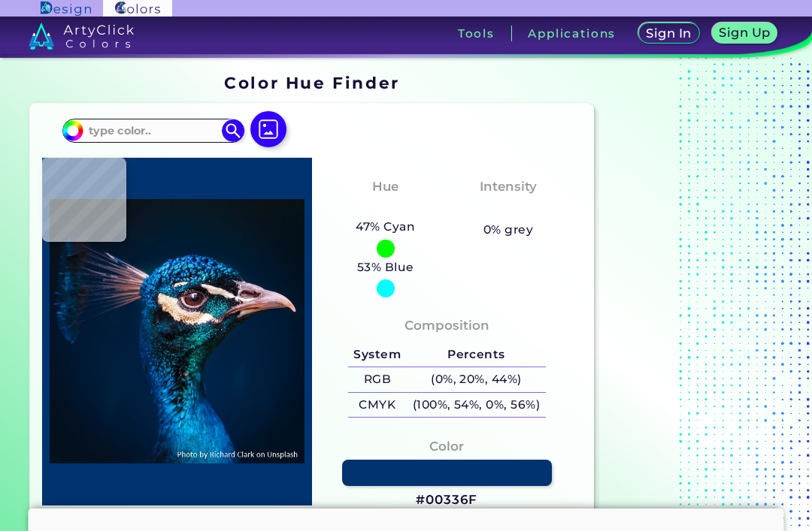 Image resolution: width=812 pixels, height=531 pixels. I want to click on h5: (100%, 54%, 0%, 56%), so click(475, 405).